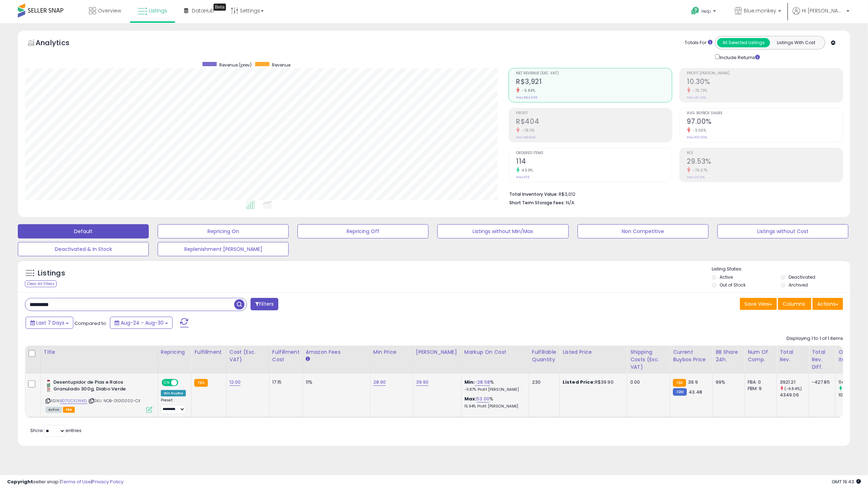 The image size is (868, 489). I want to click on div: Shipping Costs (Exc. VAT), so click(648, 360).